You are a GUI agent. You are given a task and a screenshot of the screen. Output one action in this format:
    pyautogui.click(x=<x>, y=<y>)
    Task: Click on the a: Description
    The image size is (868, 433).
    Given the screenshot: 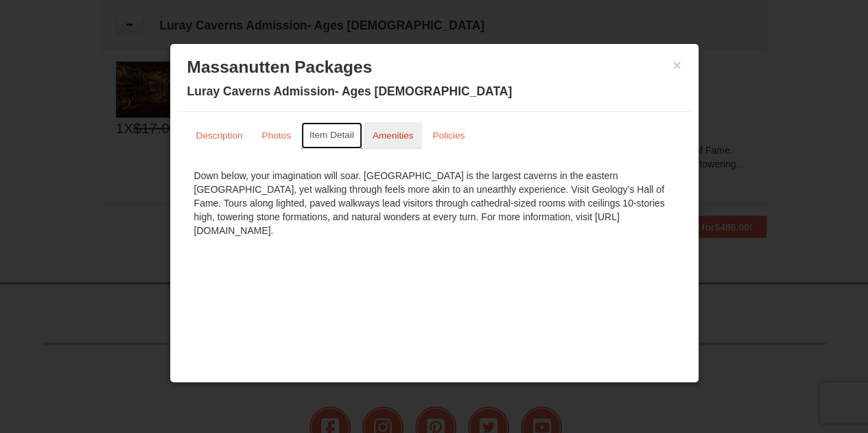 What is the action you would take?
    pyautogui.click(x=220, y=135)
    